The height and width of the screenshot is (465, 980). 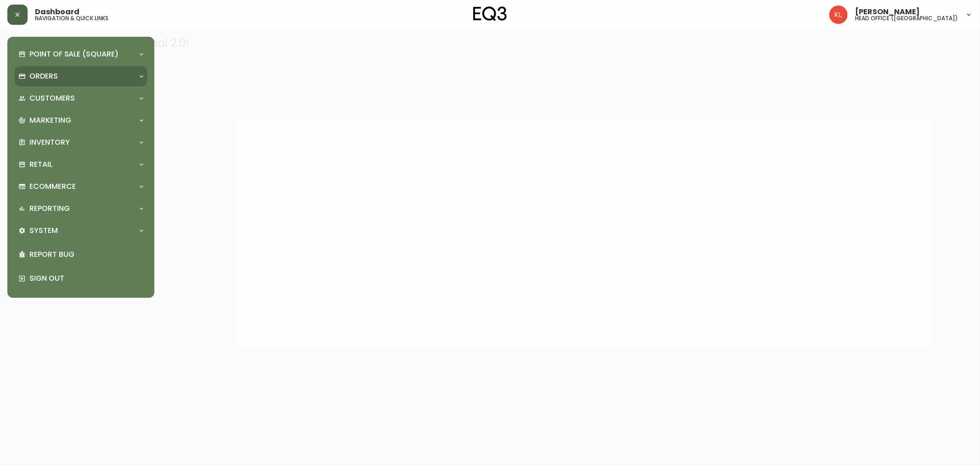 What do you see at coordinates (87, 254) in the screenshot?
I see `p: Report Bug` at bounding box center [87, 254].